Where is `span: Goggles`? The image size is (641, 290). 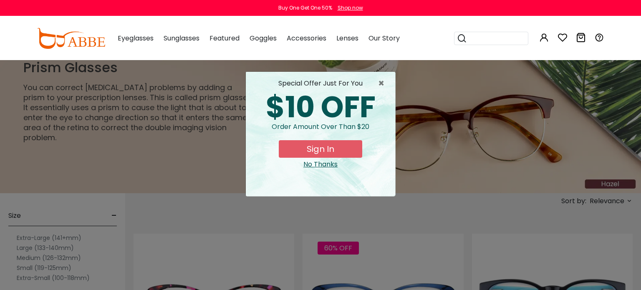
span: Goggles is located at coordinates (263, 38).